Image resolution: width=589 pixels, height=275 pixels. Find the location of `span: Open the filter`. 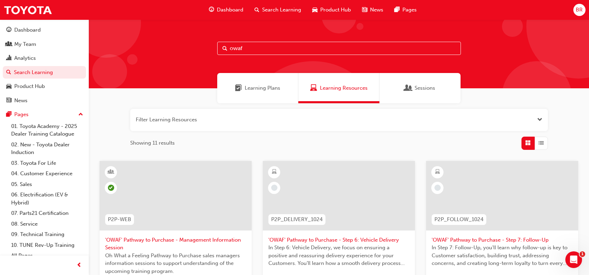

span: Open the filter is located at coordinates (539, 120).